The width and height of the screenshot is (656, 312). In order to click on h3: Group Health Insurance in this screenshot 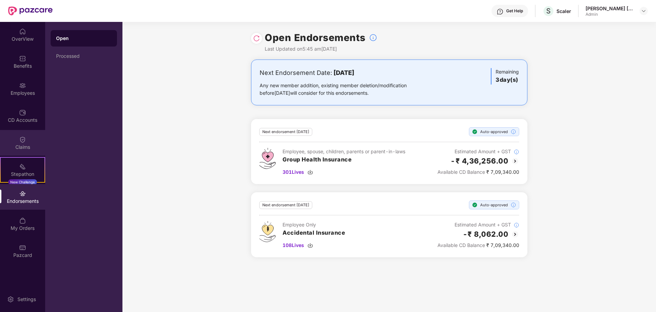, I will do `click(344, 160)`.